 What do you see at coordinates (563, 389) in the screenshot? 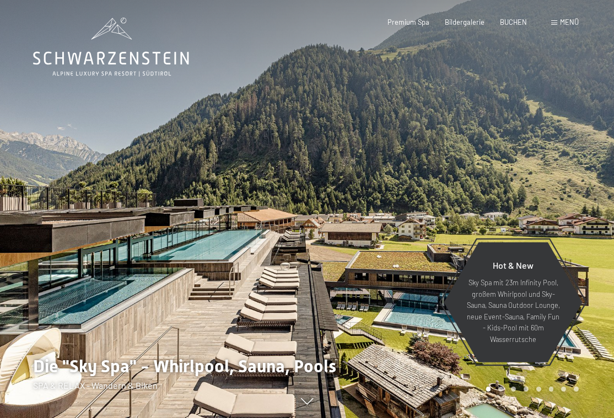
I see `div: Carousel Page 7` at bounding box center [563, 389].